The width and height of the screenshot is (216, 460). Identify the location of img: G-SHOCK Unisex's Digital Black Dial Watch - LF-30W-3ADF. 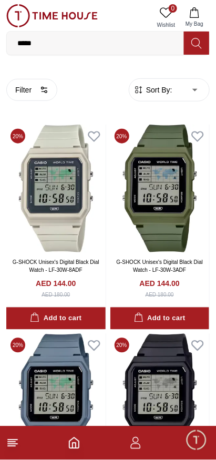
(160, 188).